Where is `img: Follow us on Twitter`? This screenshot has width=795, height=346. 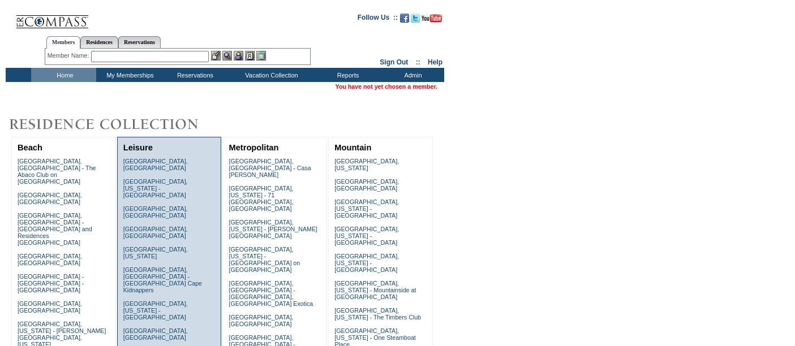 img: Follow us on Twitter is located at coordinates (416, 18).